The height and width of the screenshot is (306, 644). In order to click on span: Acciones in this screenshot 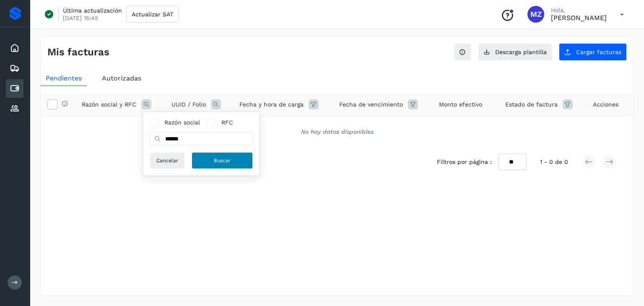, I will do `click(605, 104)`.